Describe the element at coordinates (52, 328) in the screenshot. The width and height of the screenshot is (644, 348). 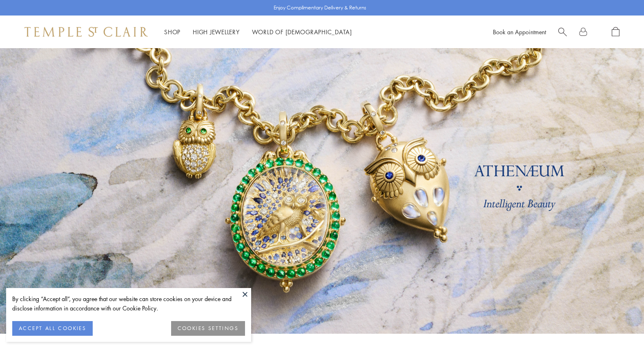
I see `button: ACCEPT ALL COOKIES` at that location.